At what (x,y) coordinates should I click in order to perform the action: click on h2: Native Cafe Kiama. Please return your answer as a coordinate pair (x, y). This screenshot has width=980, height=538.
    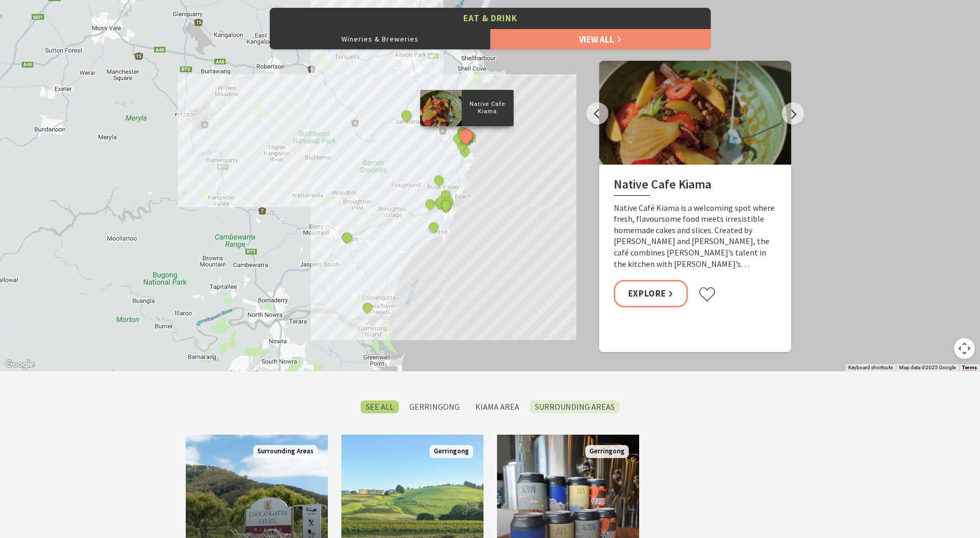
    Looking at the image, I should click on (695, 186).